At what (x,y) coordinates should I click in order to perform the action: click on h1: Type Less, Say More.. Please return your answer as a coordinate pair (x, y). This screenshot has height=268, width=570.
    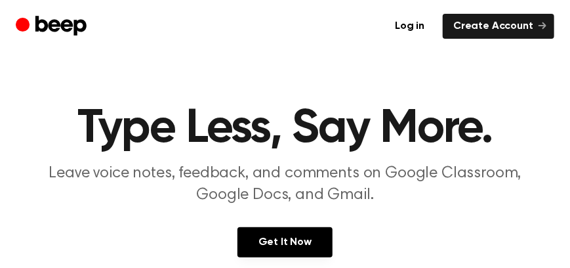
    Looking at the image, I should click on (285, 129).